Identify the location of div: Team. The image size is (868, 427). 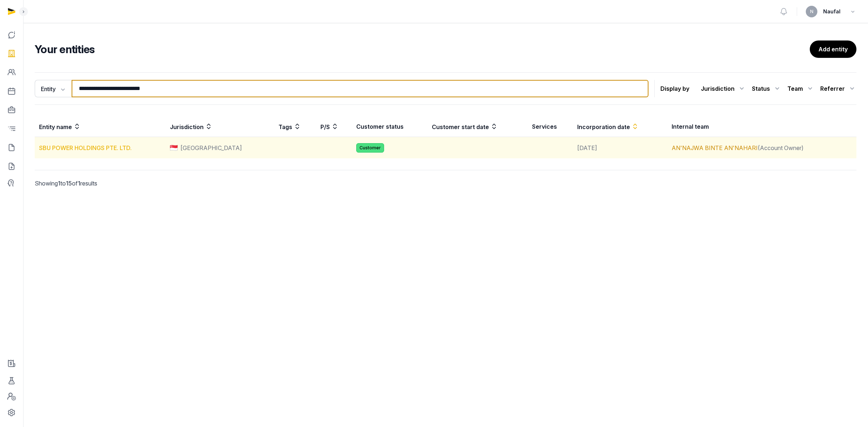
(801, 89).